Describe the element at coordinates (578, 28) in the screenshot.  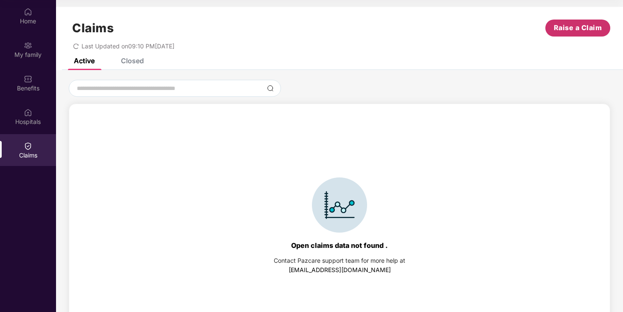
I see `span: Raise a Claim` at that location.